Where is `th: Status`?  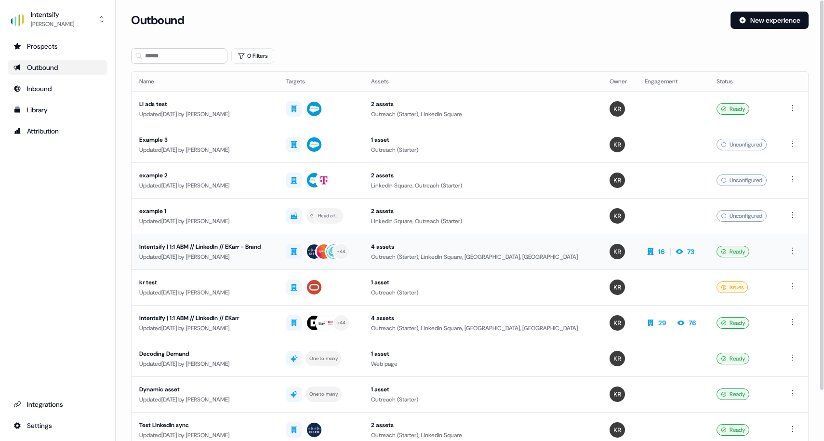 th: Status is located at coordinates (744, 81).